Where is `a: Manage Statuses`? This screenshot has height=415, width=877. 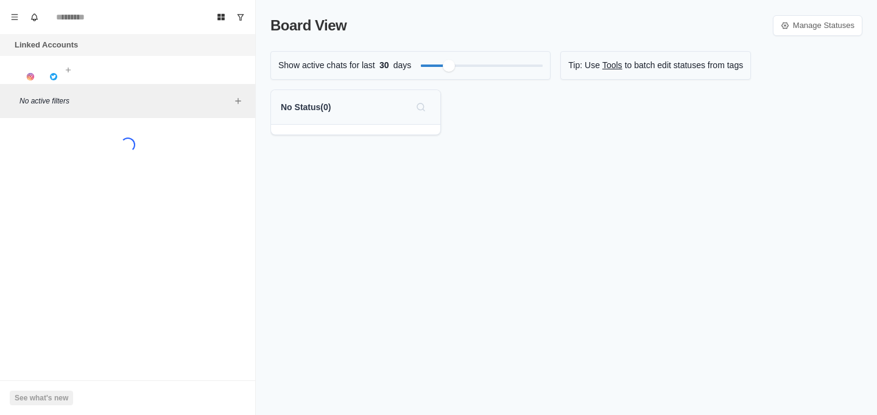
a: Manage Statuses is located at coordinates (817, 26).